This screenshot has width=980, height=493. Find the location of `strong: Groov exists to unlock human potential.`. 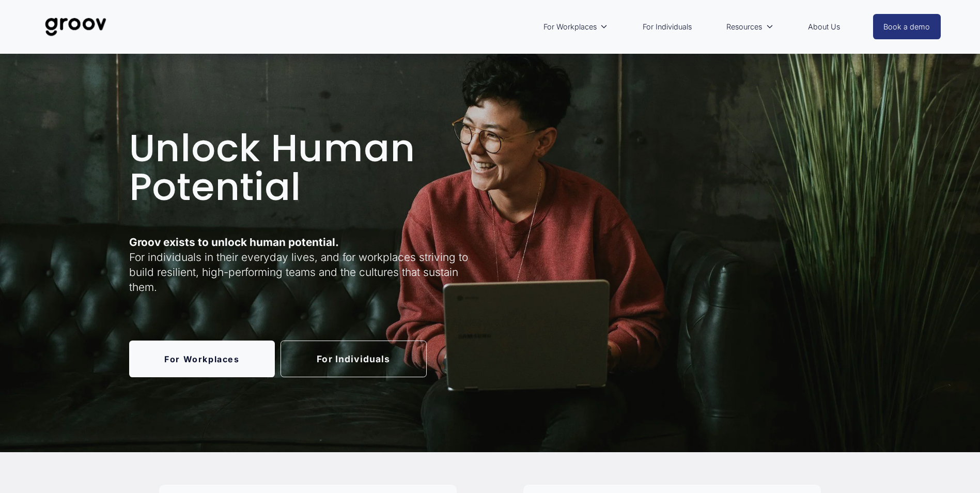

strong: Groov exists to unlock human potential. is located at coordinates (234, 242).